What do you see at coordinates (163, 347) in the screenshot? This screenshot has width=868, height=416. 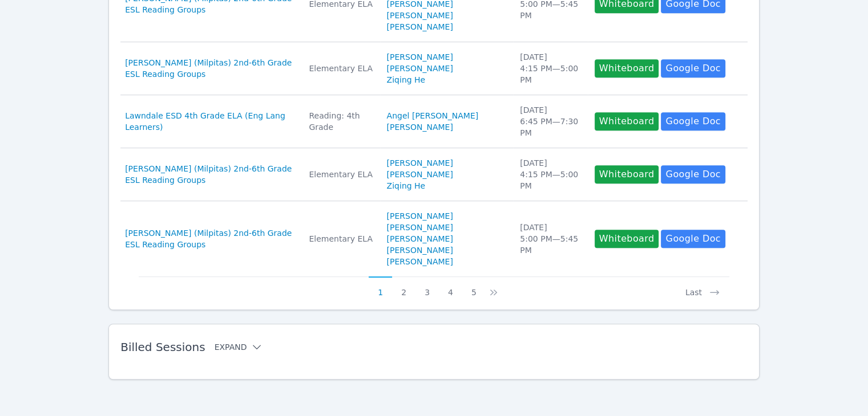 I see `span: Billed Sessions` at bounding box center [163, 347].